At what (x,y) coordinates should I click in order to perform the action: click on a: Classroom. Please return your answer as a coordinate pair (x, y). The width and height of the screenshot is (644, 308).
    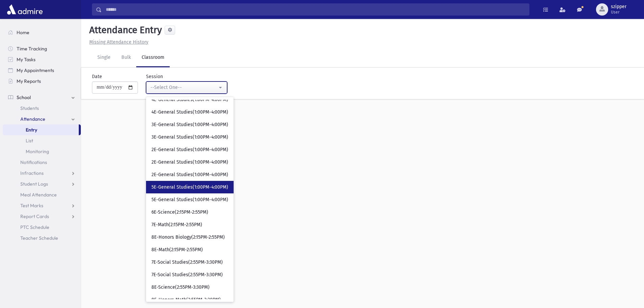
    Looking at the image, I should click on (153, 58).